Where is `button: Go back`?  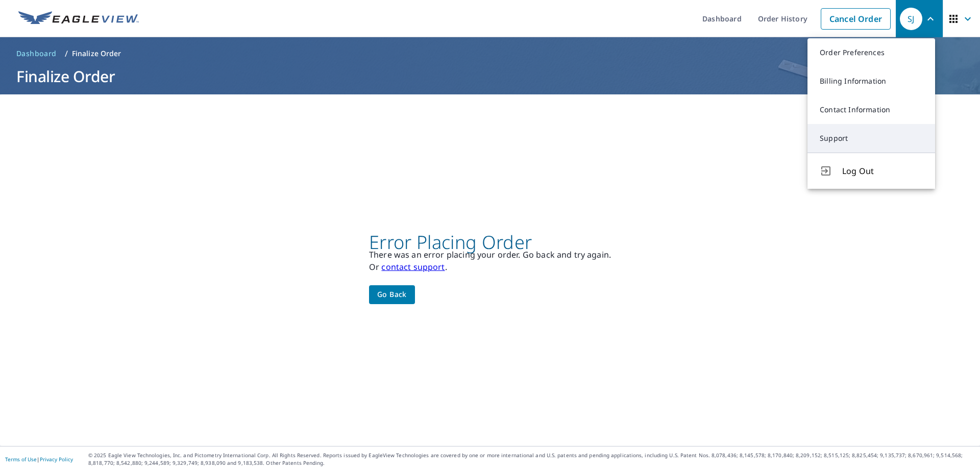
button: Go back is located at coordinates (391, 295).